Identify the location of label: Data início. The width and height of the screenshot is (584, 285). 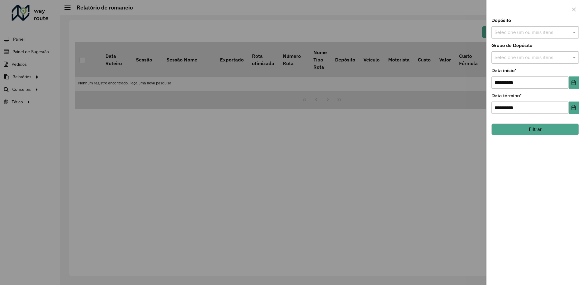
(504, 71).